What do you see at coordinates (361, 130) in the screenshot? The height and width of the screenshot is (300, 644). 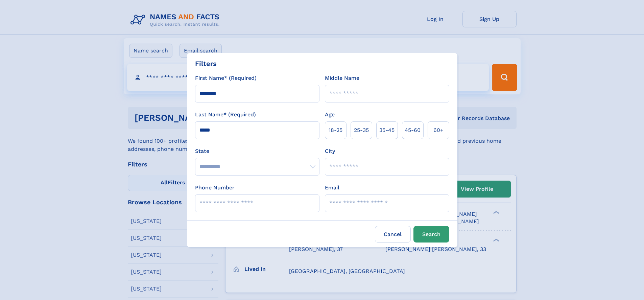 I see `span: 25‑35` at bounding box center [361, 130].